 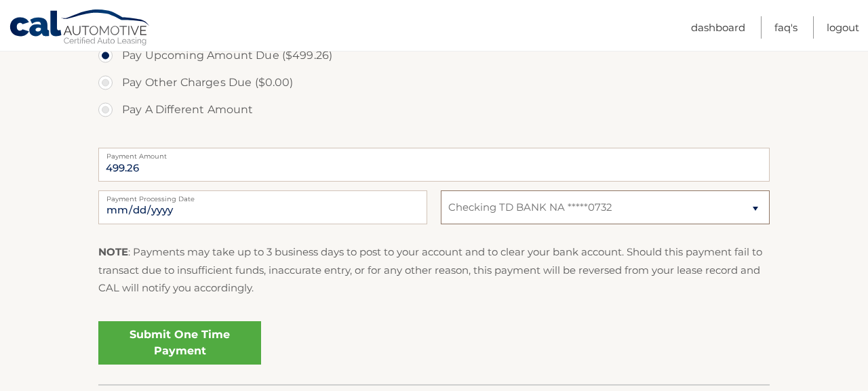 I want to click on label: Pay Upcoming Amount Due ($499.26), so click(x=434, y=56).